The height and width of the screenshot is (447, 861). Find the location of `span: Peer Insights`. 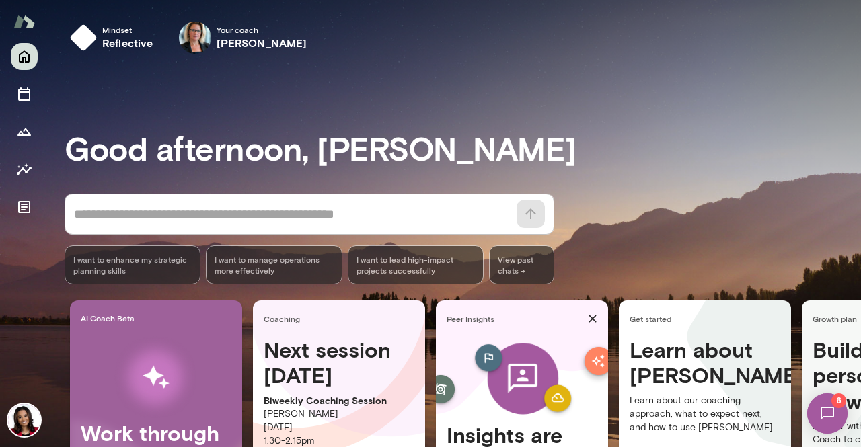

span: Peer Insights is located at coordinates (515, 319).